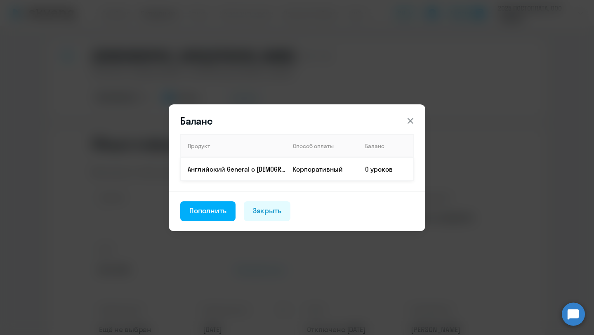  Describe the element at coordinates (297, 121) in the screenshot. I see `header: Баланс` at that location.